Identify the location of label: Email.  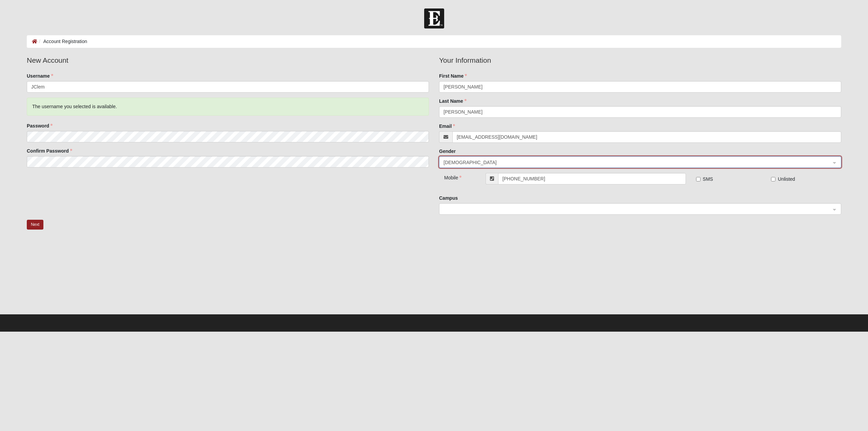
(447, 126).